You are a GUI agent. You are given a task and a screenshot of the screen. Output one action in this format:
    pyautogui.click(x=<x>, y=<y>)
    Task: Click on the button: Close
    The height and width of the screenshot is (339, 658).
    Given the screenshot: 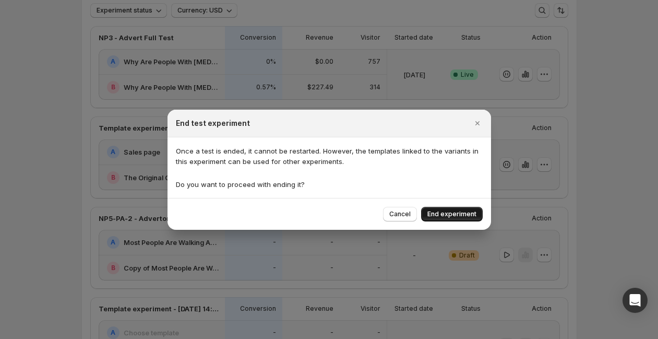 What is the action you would take?
    pyautogui.click(x=477, y=123)
    